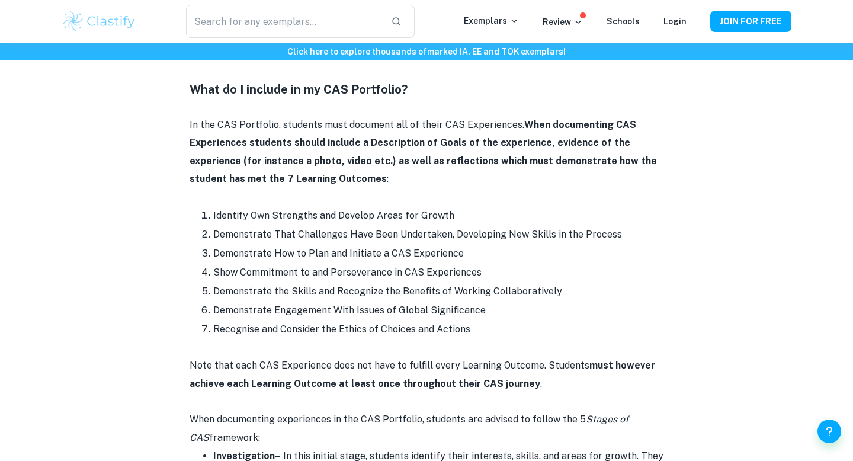 The image size is (853, 461). What do you see at coordinates (284, 21) in the screenshot?
I see `input: Search for any exemplars...` at bounding box center [284, 21].